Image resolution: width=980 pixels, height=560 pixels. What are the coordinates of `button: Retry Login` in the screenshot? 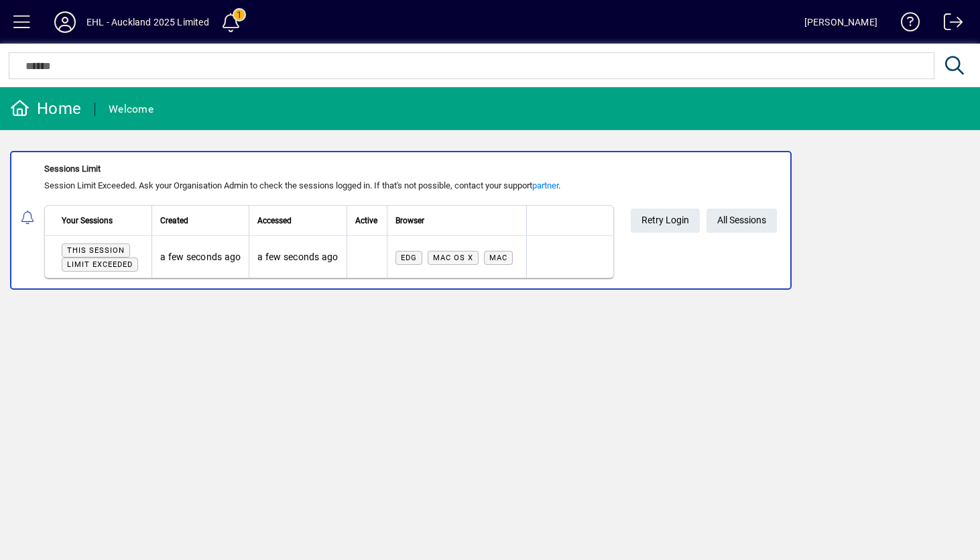 It's located at (665, 221).